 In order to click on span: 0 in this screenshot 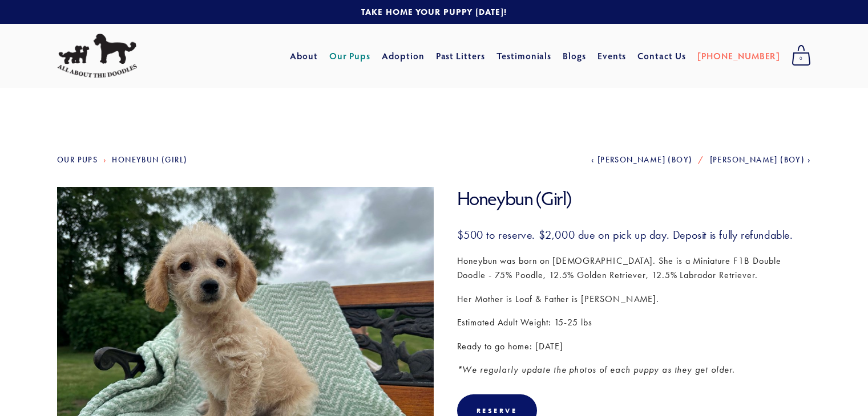, I will do `click(801, 59)`.